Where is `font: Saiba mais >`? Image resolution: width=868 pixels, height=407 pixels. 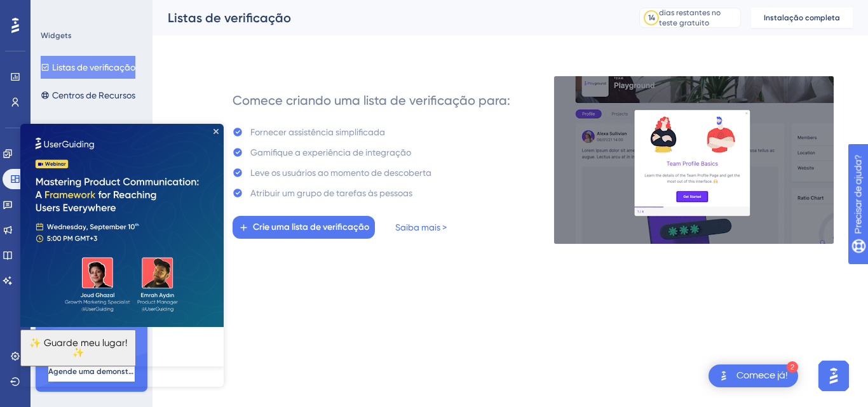 font: Saiba mais > is located at coordinates (421, 227).